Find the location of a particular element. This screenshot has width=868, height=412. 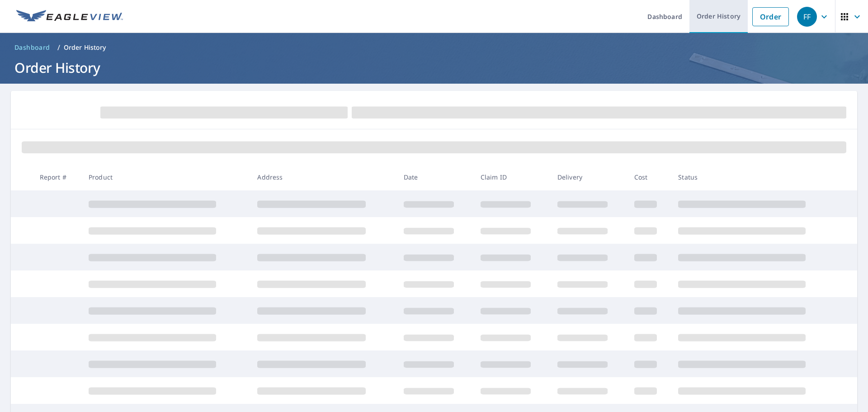

th: Delivery is located at coordinates (589, 177).